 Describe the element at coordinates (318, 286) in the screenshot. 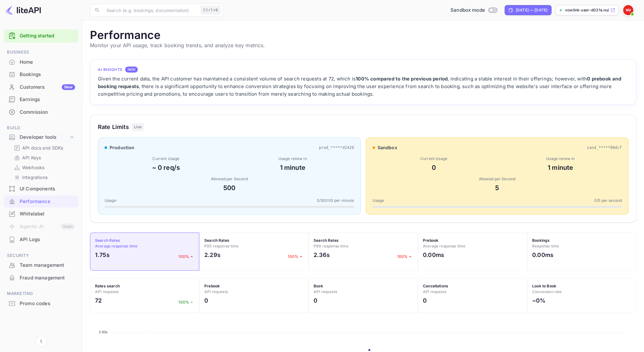

I see `strong: Book` at that location.